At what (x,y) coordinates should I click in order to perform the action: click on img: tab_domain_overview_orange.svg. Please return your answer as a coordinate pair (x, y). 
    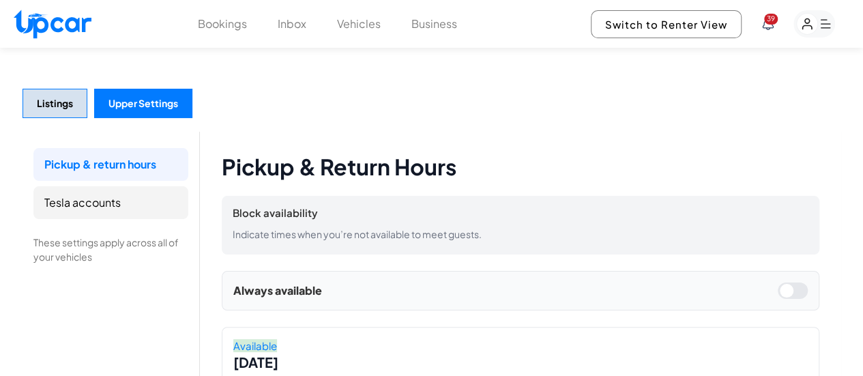
    Looking at the image, I should click on (42, 85).